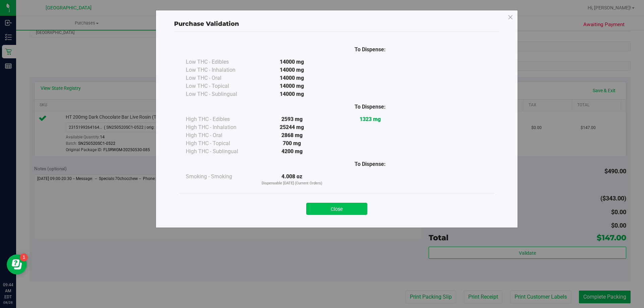 The image size is (644, 308). What do you see at coordinates (292, 179) in the screenshot?
I see `div: 4.008 oz` at bounding box center [292, 179].